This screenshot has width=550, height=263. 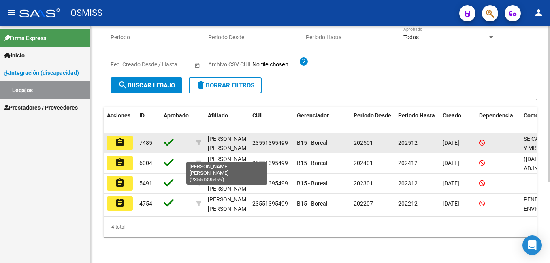 I want to click on datatable-header-cell: Periodo Hasta, so click(x=417, y=120).